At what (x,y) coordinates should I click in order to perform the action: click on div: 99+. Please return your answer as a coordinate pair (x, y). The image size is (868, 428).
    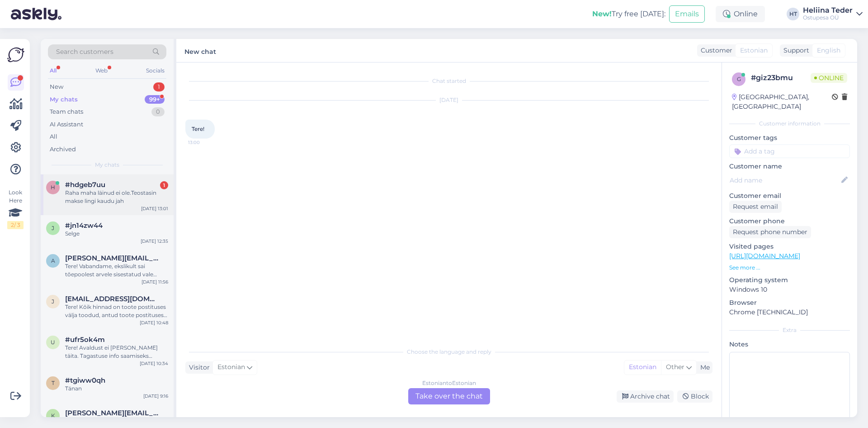
    Looking at the image, I should click on (155, 99).